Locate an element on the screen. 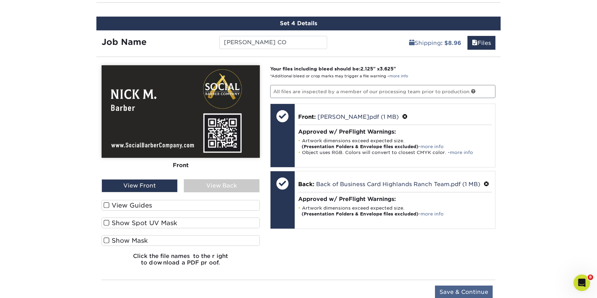 The image size is (597, 298). label: Show Mask is located at coordinates (181, 240).